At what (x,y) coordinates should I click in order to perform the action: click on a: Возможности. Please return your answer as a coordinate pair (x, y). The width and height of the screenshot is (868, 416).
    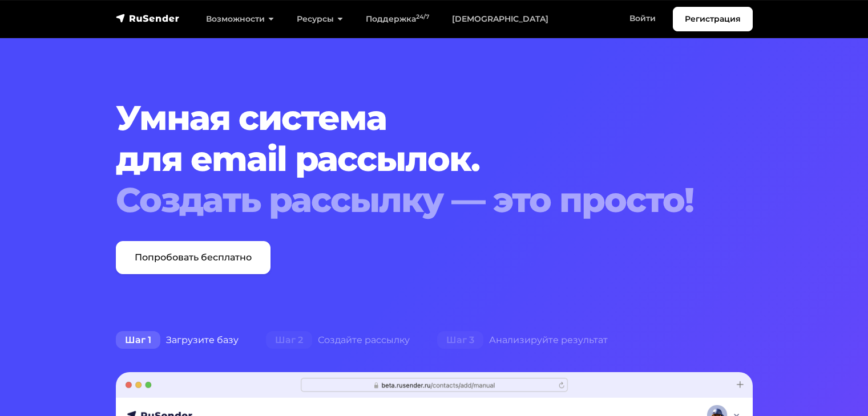
    Looking at the image, I should click on (240, 19).